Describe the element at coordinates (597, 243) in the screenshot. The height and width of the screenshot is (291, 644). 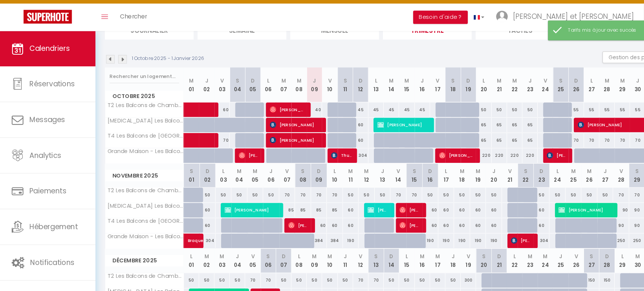
I see `div: 250` at that location.